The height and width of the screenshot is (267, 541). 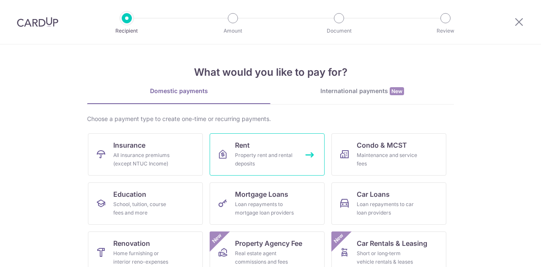 What do you see at coordinates (267, 154) in the screenshot?
I see `a: RentProperty rent and rental deposits` at bounding box center [267, 154].